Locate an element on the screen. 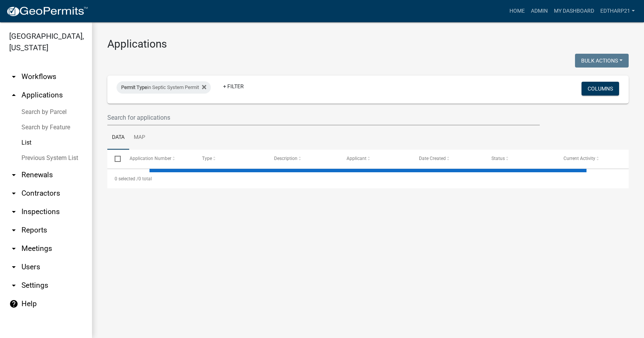 The image size is (644, 338). datatable-header-cell: Select is located at coordinates (114, 159).